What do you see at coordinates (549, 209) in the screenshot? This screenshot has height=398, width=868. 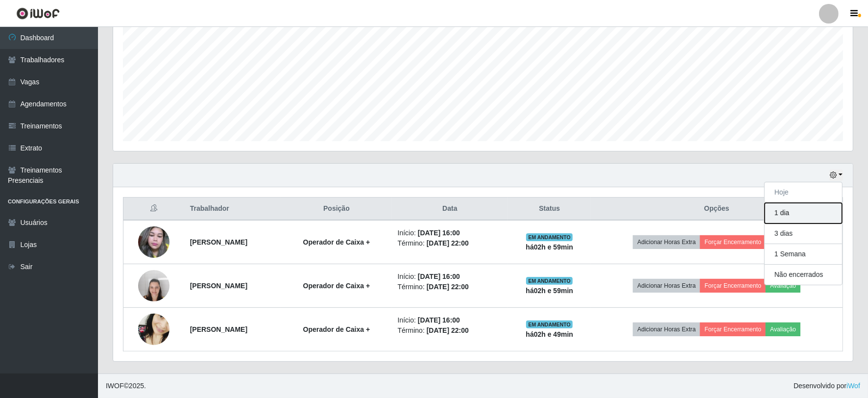 I see `th: Status` at bounding box center [549, 209].